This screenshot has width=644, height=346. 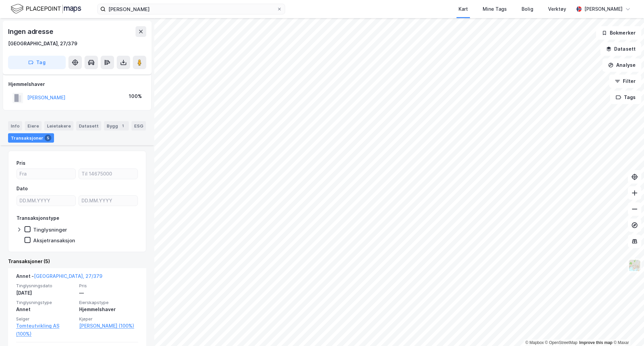 What do you see at coordinates (596, 342) in the screenshot?
I see `a: Improve this map` at bounding box center [596, 342].